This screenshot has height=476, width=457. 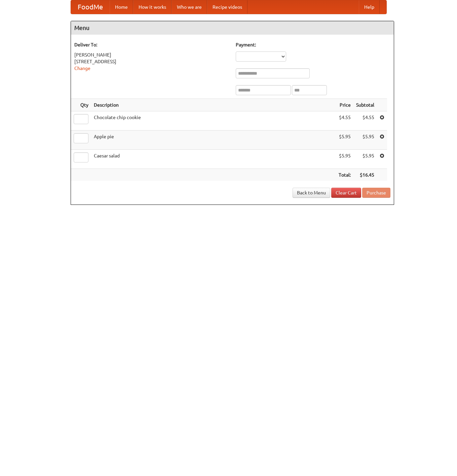 What do you see at coordinates (81, 105) in the screenshot?
I see `th: Qty` at bounding box center [81, 105].